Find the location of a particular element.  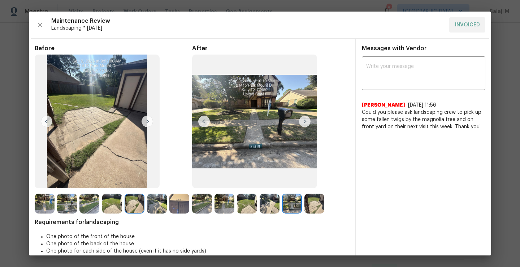

span: Could you please ask landscaping crew to pick up some fallen twigs by the magnolia tree and on fr... is located at coordinates (424, 120).